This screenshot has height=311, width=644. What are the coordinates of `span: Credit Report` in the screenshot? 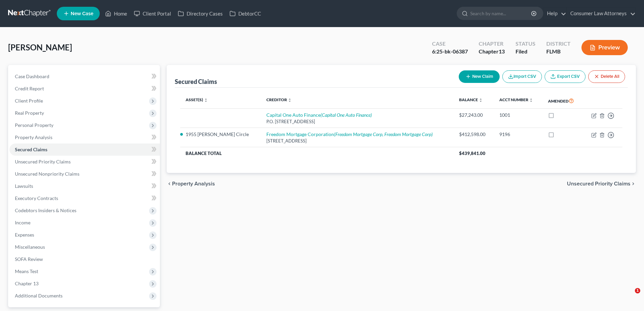 It's located at (29, 89).